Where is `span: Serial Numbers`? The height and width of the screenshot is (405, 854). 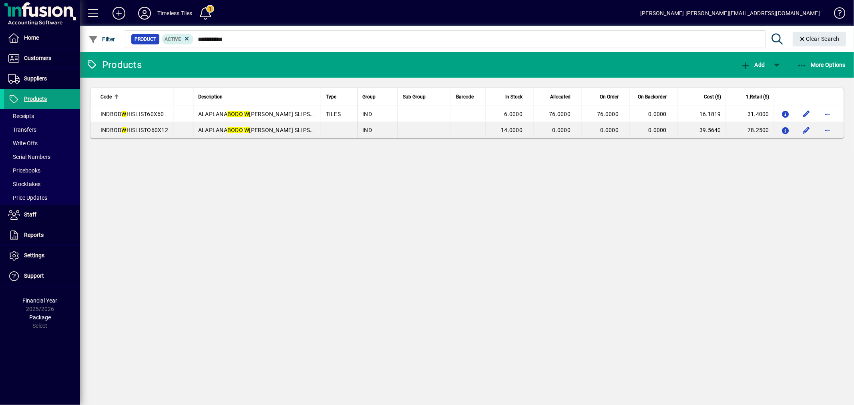 span: Serial Numbers is located at coordinates (29, 157).